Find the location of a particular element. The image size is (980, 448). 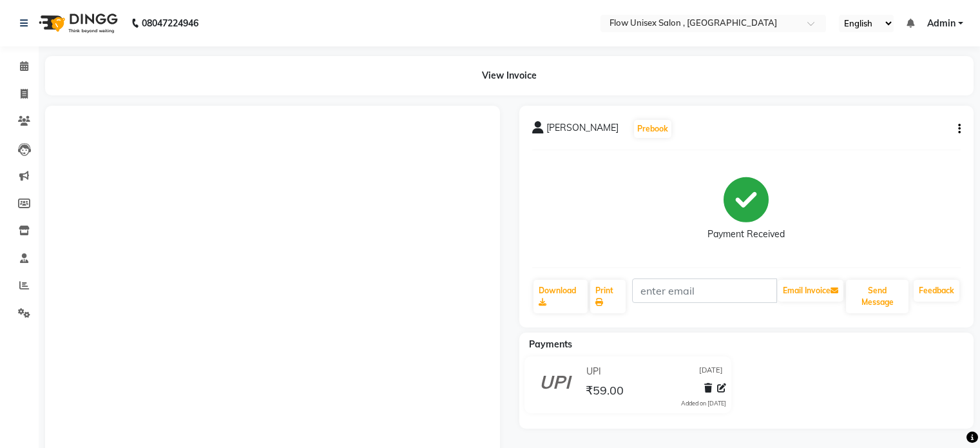

a: Download is located at coordinates (561, 296).